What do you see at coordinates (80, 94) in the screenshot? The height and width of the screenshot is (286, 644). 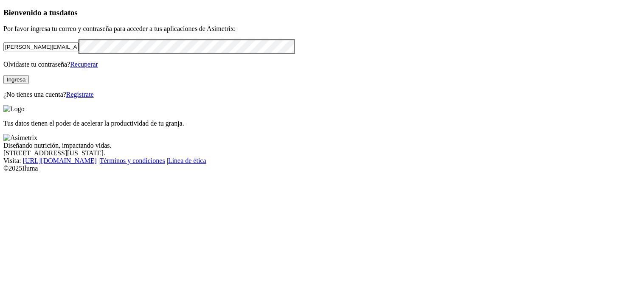 I see `a: Regístrate` at bounding box center [80, 94].